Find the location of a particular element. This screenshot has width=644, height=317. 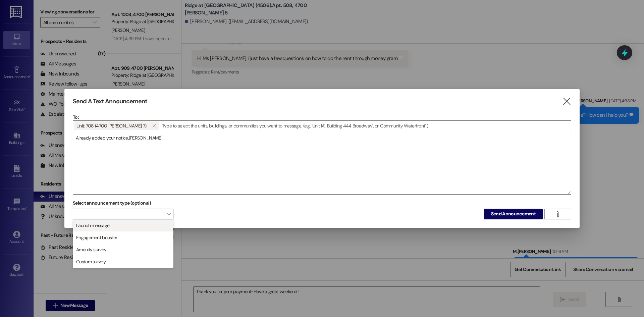

p: To: is located at coordinates (322, 117).